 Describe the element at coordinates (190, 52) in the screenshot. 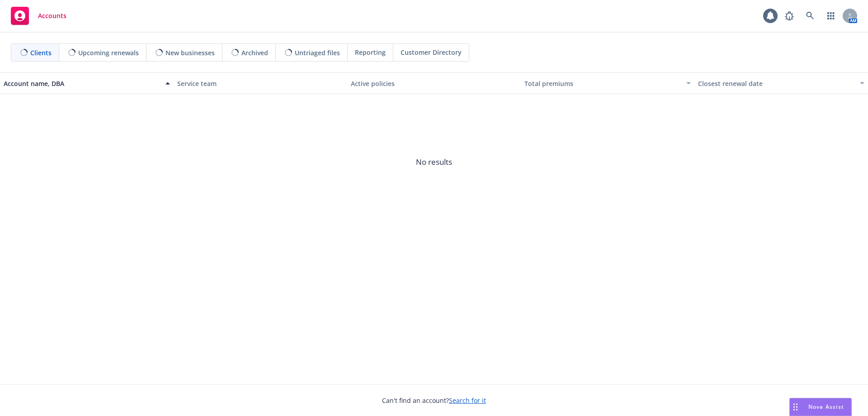

I see `span: New businesses` at that location.